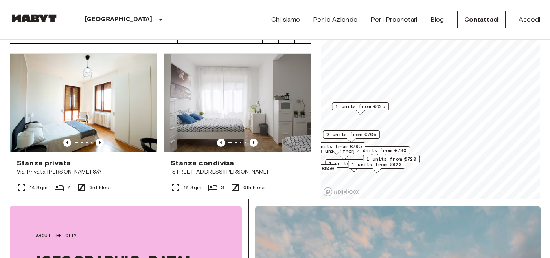 This screenshot has width=550, height=258. I want to click on span: 18 Sqm, so click(193, 187).